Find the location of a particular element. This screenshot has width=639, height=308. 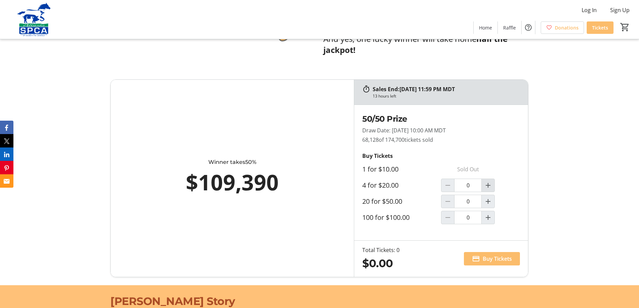

div: Total Tickets: 0 is located at coordinates (381, 250).